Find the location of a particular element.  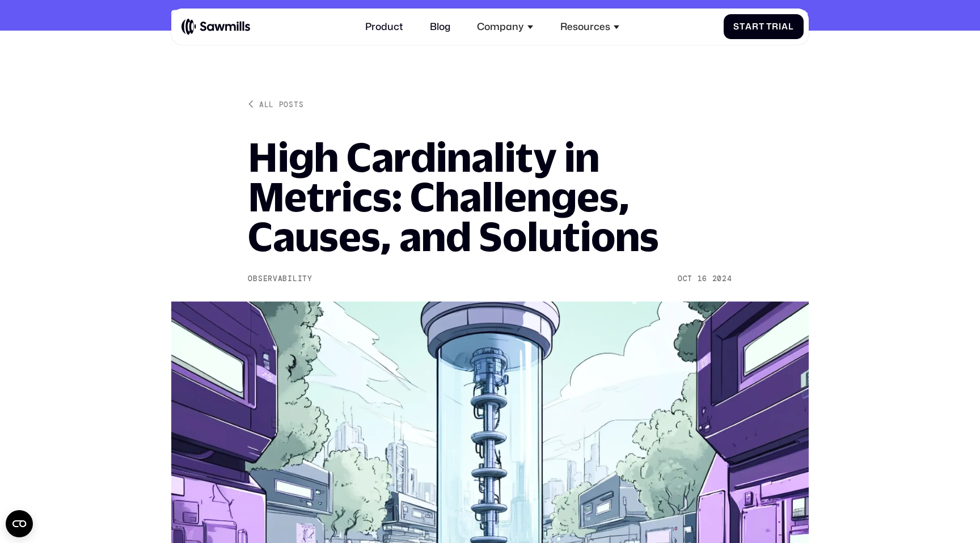

span: T is located at coordinates (769, 27).